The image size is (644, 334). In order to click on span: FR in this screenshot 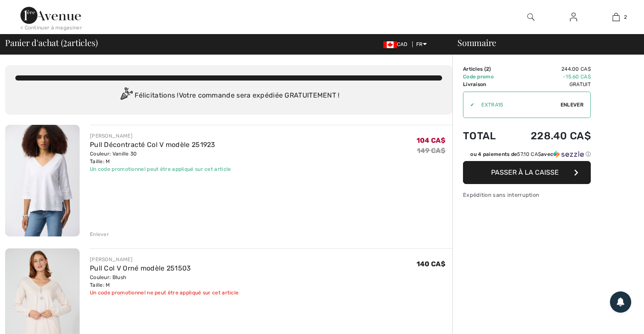, I will do `click(421, 45)`.